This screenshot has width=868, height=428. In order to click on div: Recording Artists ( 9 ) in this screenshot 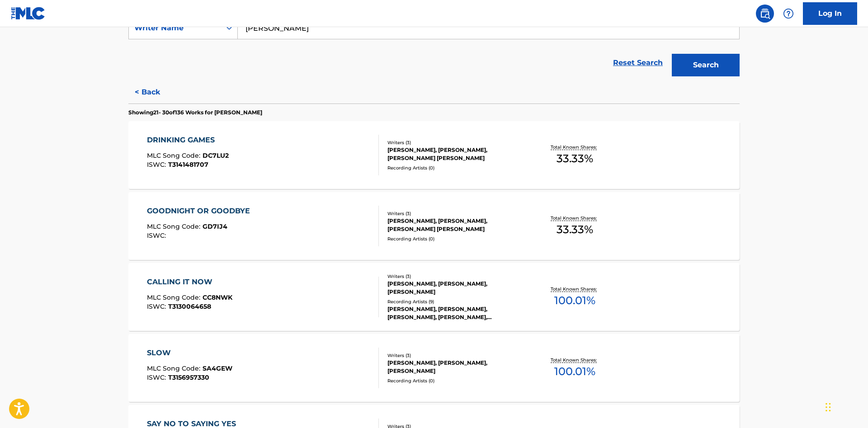, I will do `click(455, 301)`.